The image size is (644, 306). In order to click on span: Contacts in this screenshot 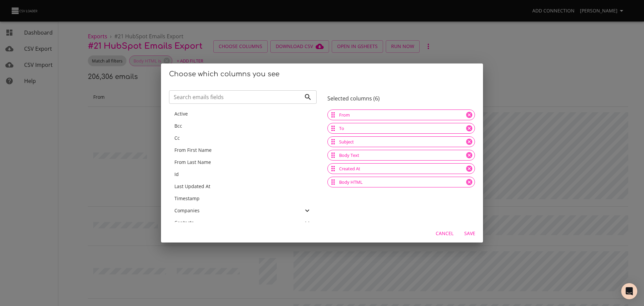, I will do `click(184, 222)`.